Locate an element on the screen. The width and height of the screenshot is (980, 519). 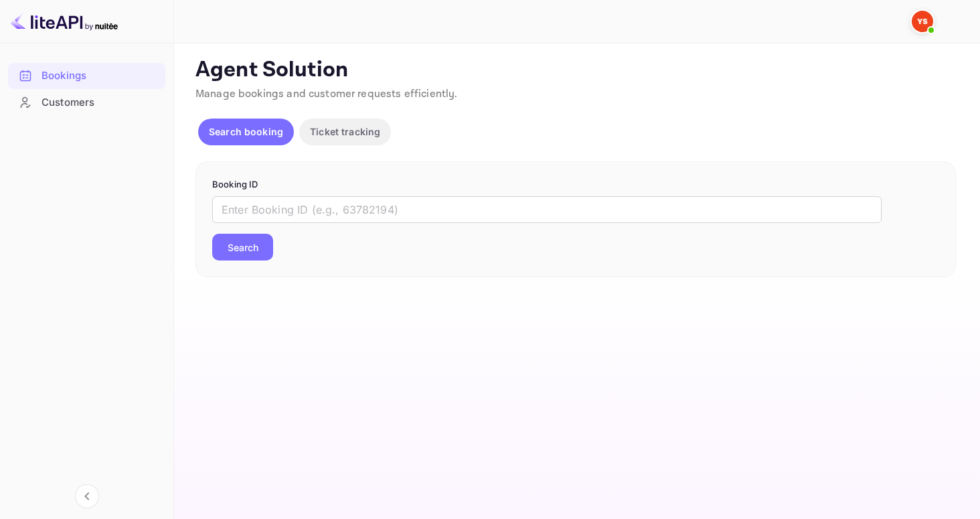
img: Yandex Support is located at coordinates (922, 21).